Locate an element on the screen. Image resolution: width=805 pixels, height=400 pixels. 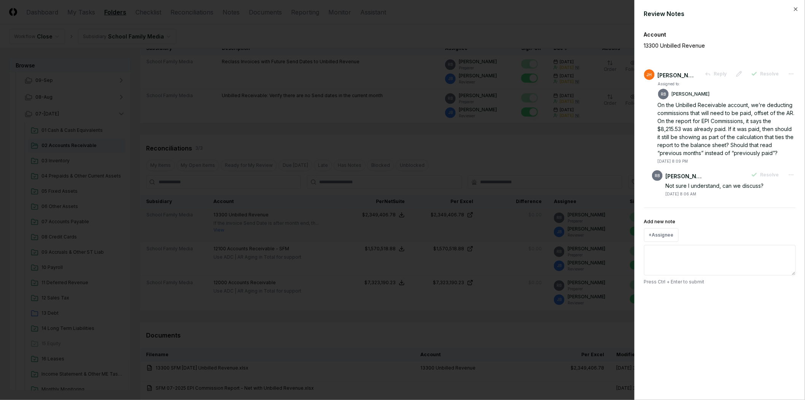
button: +Assignee is located at coordinates (661, 235).